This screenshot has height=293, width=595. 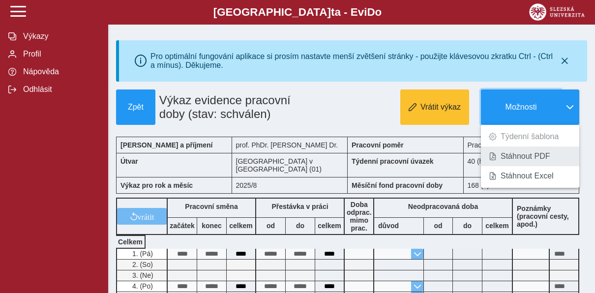 What do you see at coordinates (142, 216) in the screenshot?
I see `button: vrátit` at bounding box center [142, 216].